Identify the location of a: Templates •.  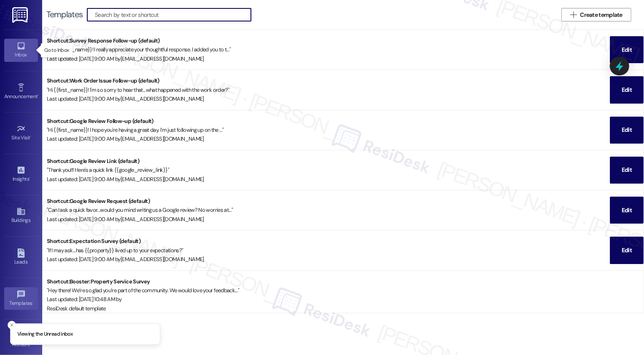
(21, 299).